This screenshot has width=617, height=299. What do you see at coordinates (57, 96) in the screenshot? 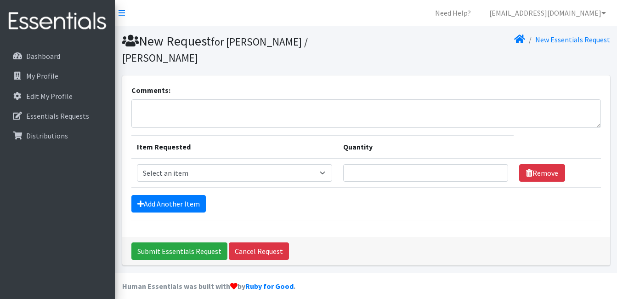
I see `a: Edit My Profile` at bounding box center [57, 96].